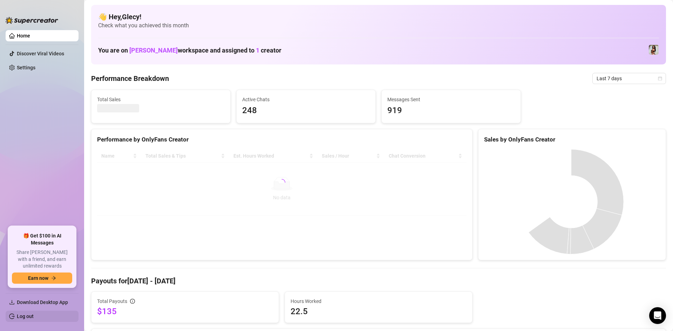 This screenshot has height=331, width=673. Describe the element at coordinates (379, 312) in the screenshot. I see `span: 22.5` at that location.